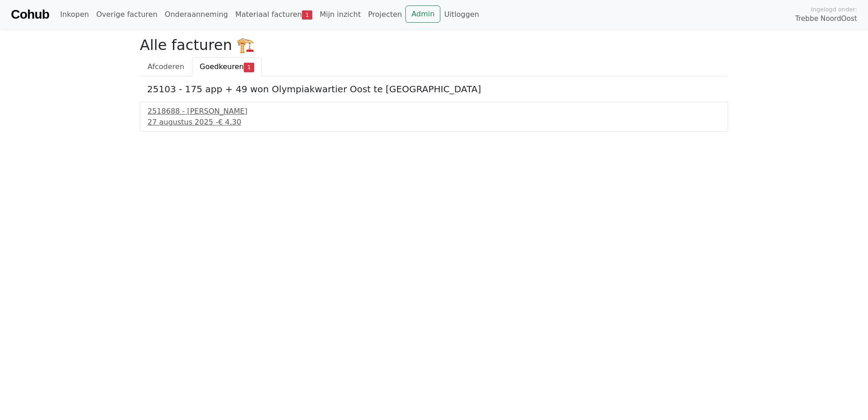 This screenshot has width=868, height=420. What do you see at coordinates (462, 15) in the screenshot?
I see `a: Uitloggen` at bounding box center [462, 15].